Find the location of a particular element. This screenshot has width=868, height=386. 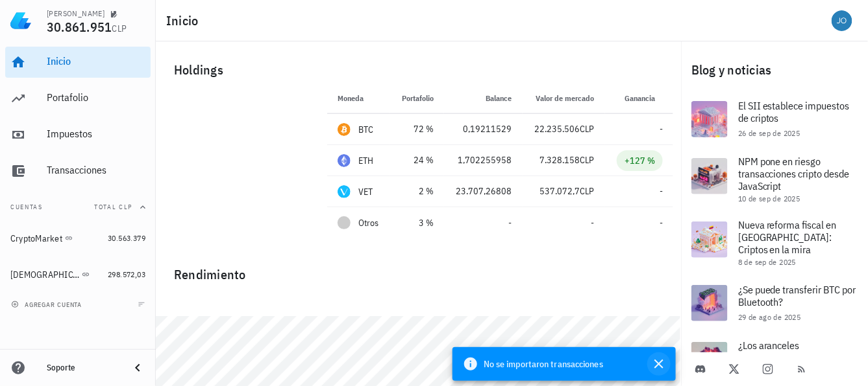

span: 26 de sep de 2025 is located at coordinates (769, 133).